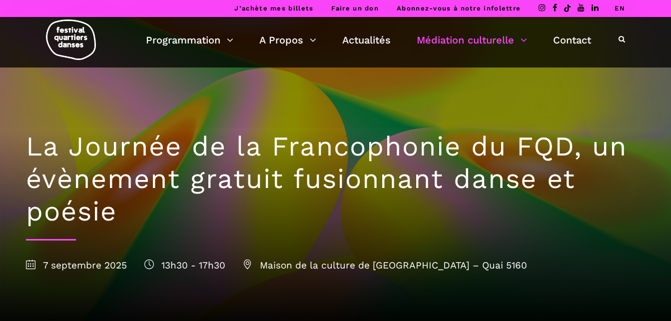 The height and width of the screenshot is (321, 671). I want to click on a: Abonnez-vous à notre infolettre, so click(459, 8).